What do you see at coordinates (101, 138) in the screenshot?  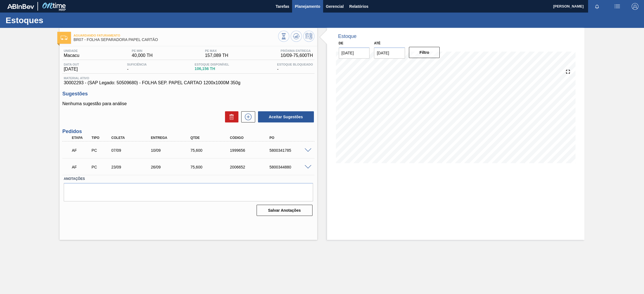 I see `div: Tipo` at bounding box center [101, 138].